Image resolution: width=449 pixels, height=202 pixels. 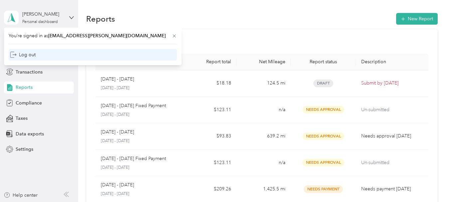 I want to click on div: Log out, so click(x=23, y=55).